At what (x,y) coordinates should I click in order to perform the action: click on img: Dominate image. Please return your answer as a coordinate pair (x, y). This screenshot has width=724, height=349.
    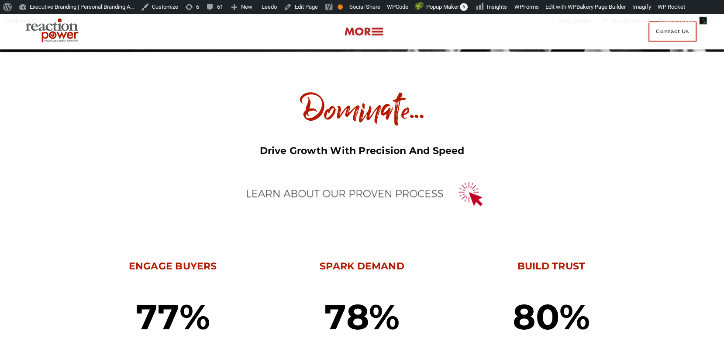
    Looking at the image, I should click on (362, 109).